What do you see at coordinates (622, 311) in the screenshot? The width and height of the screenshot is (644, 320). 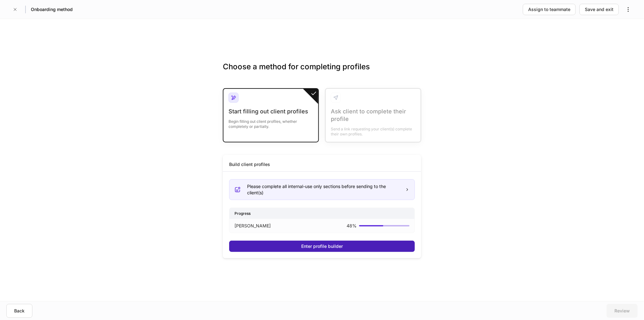 I see `button: Review` at bounding box center [622, 311].